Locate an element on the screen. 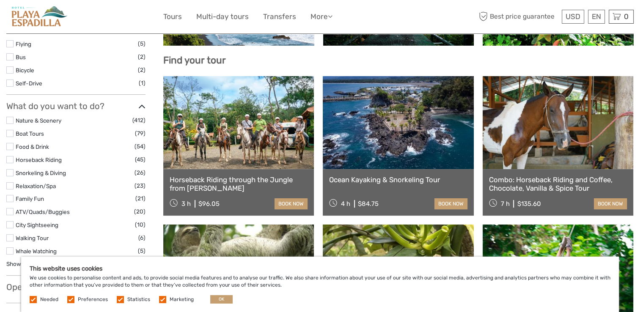 The width and height of the screenshot is (640, 312). a: Snorkeling & Diving is located at coordinates (41, 173).